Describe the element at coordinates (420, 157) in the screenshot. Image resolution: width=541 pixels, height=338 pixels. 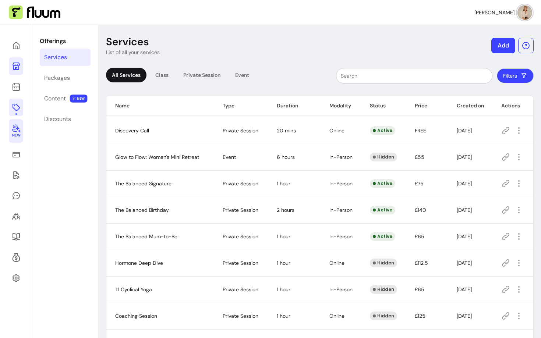
I see `span: £55` at that location.